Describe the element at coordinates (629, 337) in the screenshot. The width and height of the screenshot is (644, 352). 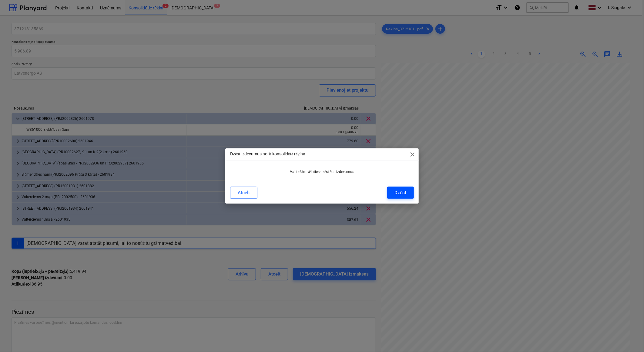
I see `div: Chat Widget` at that location.